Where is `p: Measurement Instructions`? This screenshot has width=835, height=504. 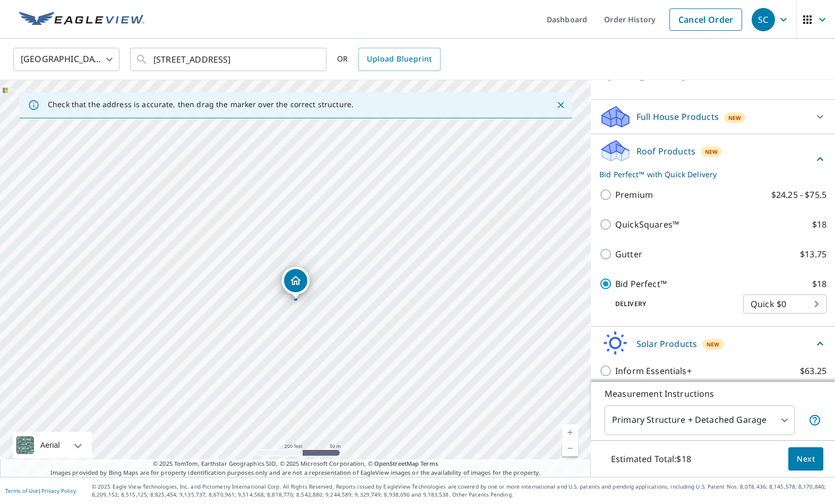 p: Measurement Instructions is located at coordinates (713, 394).